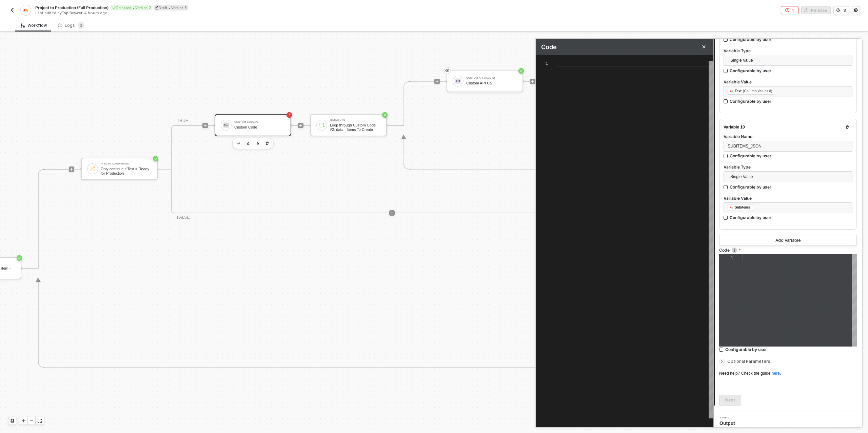  Describe the element at coordinates (34, 26) in the screenshot. I see `div: Workflow` at that location.